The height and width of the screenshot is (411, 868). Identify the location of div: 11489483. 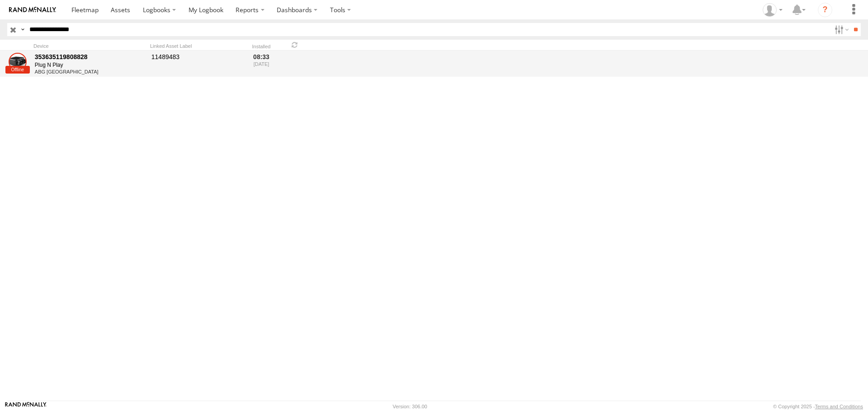
(195, 63).